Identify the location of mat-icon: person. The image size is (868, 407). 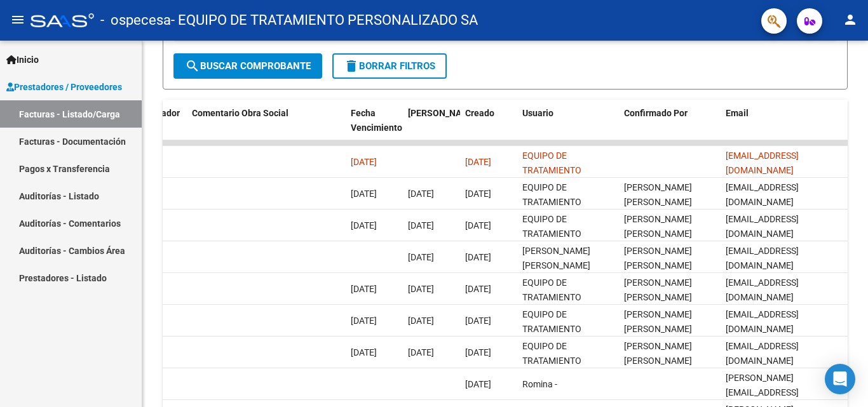
(850, 20).